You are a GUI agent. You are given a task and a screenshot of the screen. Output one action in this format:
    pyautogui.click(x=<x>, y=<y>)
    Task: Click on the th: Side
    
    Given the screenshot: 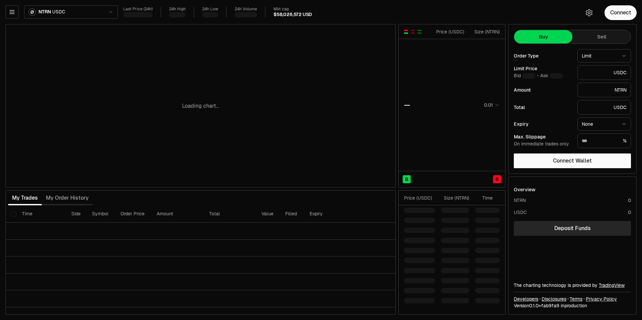 What is the action you would take?
    pyautogui.click(x=76, y=214)
    